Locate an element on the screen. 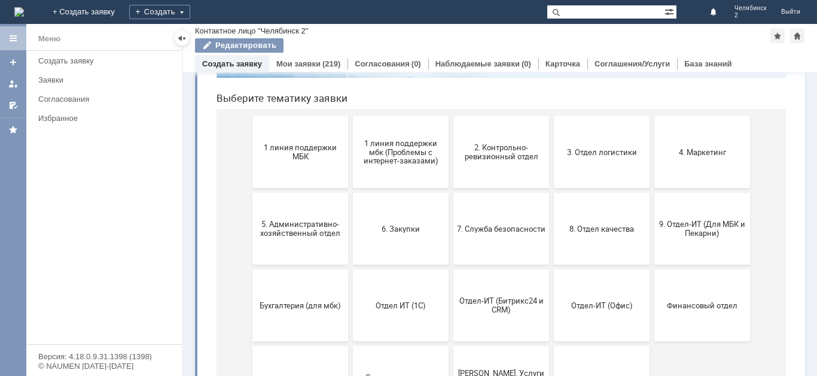 The width and height of the screenshot is (817, 376). span: 2. Контрольно-ревизионный отдел is located at coordinates (294, 179).